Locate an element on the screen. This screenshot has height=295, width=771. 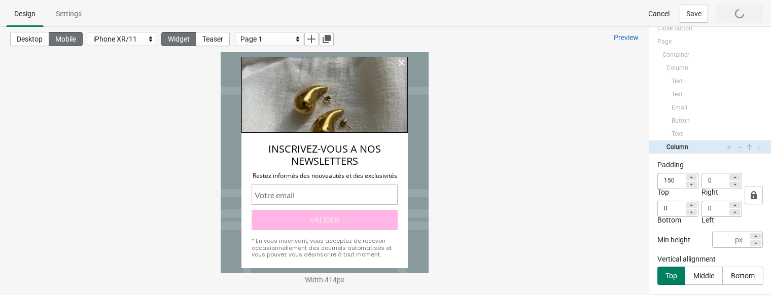
span: Widget is located at coordinates (179, 39).